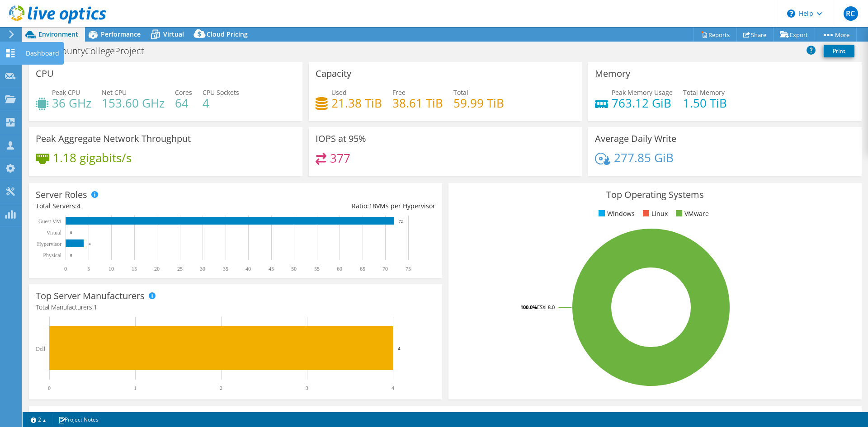  What do you see at coordinates (317, 269) in the screenshot?
I see `text: 55` at bounding box center [317, 269].